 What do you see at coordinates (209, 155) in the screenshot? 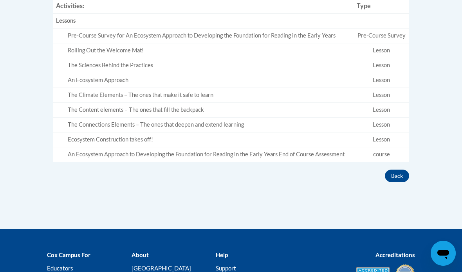
I see `div: An Ecosystem Approach to Developing the Foundation for Reading in the Early Years End of Course A...` at bounding box center [209, 155].